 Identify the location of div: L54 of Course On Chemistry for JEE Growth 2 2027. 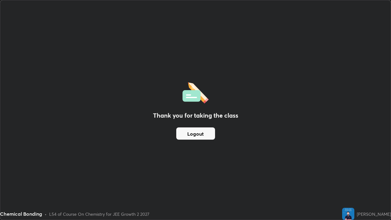
(99, 214).